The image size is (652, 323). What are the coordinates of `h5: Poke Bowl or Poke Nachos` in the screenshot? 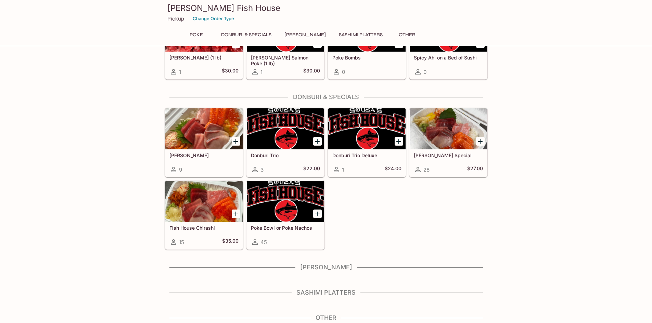 It's located at (285, 228).